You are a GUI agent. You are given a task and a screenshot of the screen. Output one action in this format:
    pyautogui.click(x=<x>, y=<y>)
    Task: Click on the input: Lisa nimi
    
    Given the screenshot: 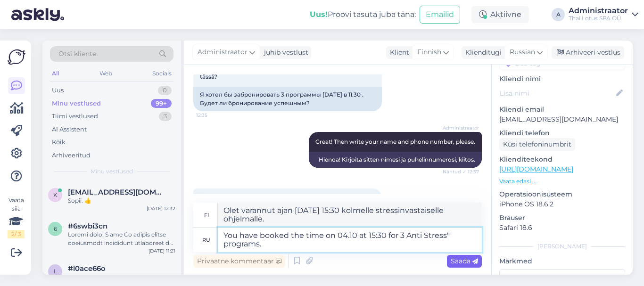 What is the action you would take?
    pyautogui.click(x=557, y=94)
    